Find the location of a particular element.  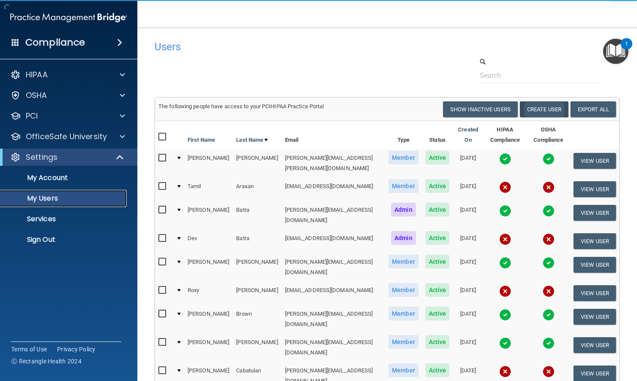

button: Show Inactive Users is located at coordinates (480, 109).